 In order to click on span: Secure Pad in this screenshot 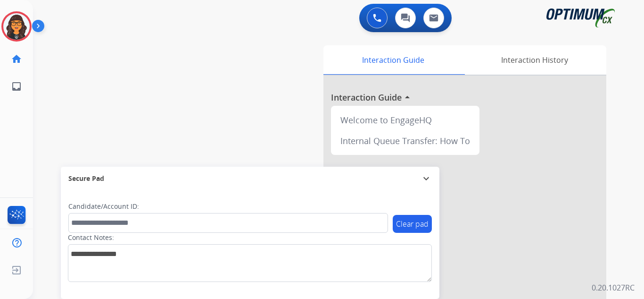, I will do `click(86, 178)`.